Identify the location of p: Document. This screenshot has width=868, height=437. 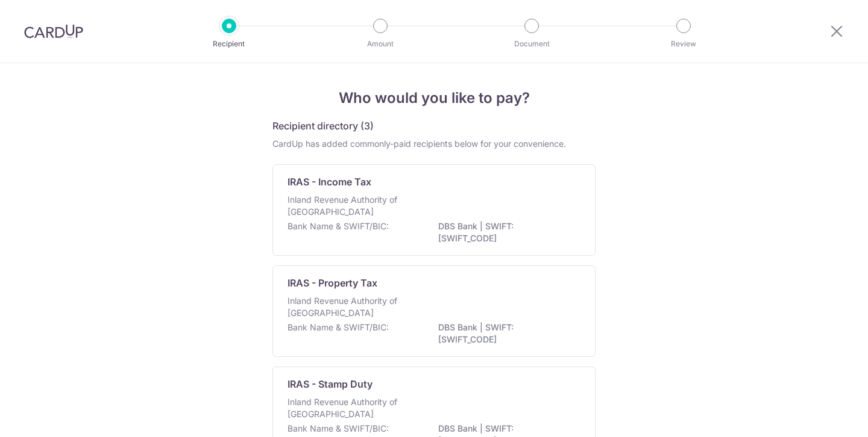
(532, 44).